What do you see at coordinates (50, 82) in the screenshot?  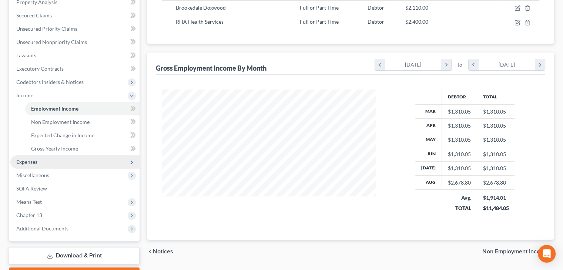 I see `span: Codebtors Insiders & Notices` at bounding box center [50, 82].